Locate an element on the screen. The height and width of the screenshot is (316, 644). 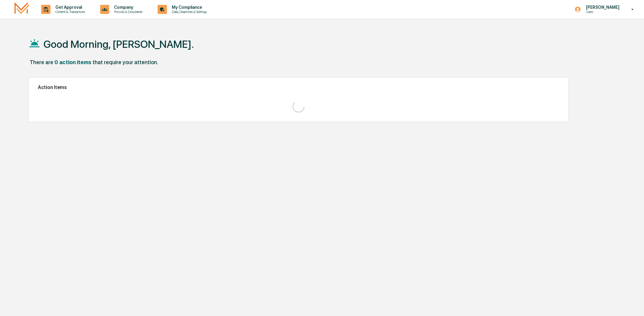
p: Company is located at coordinates (127, 7).